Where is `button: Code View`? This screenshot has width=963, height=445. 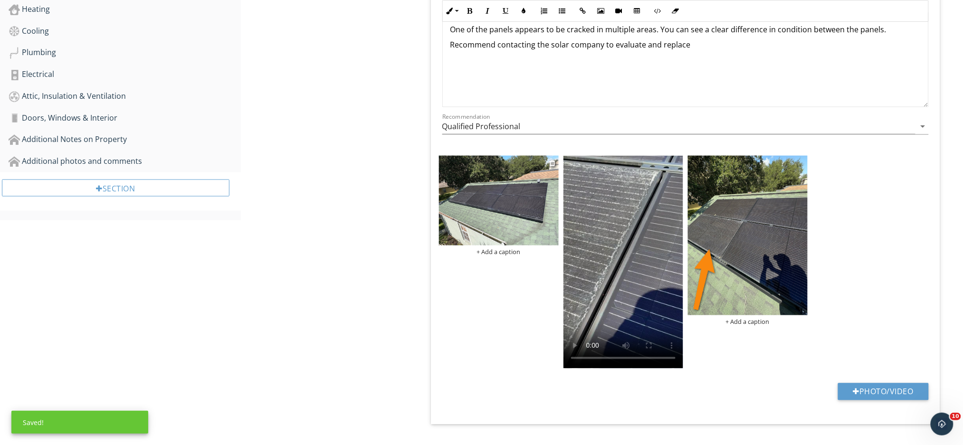 button: Code View is located at coordinates (658, 11).